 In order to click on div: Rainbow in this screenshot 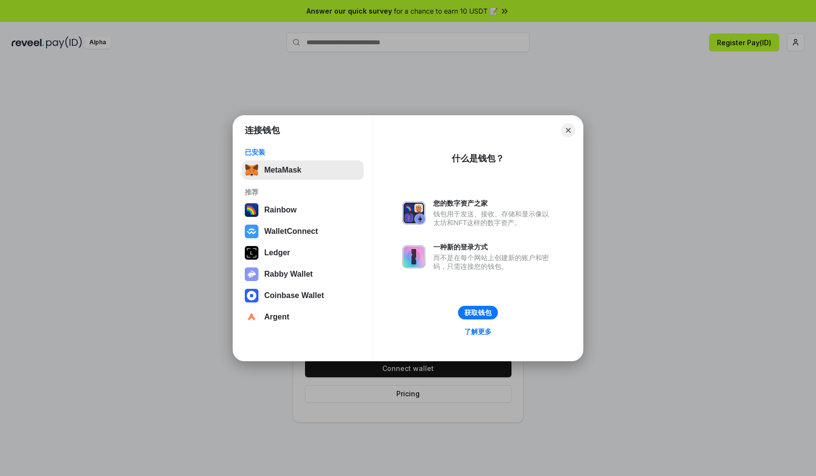, I will do `click(280, 210)`.